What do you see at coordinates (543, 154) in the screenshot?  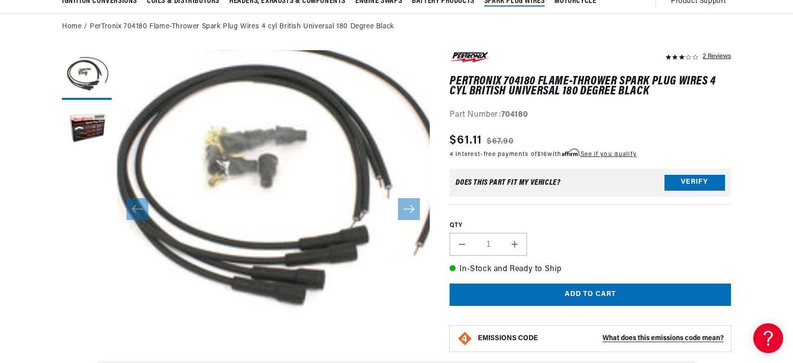 I see `p: 4 interest-free payments of with .` at bounding box center [543, 154].